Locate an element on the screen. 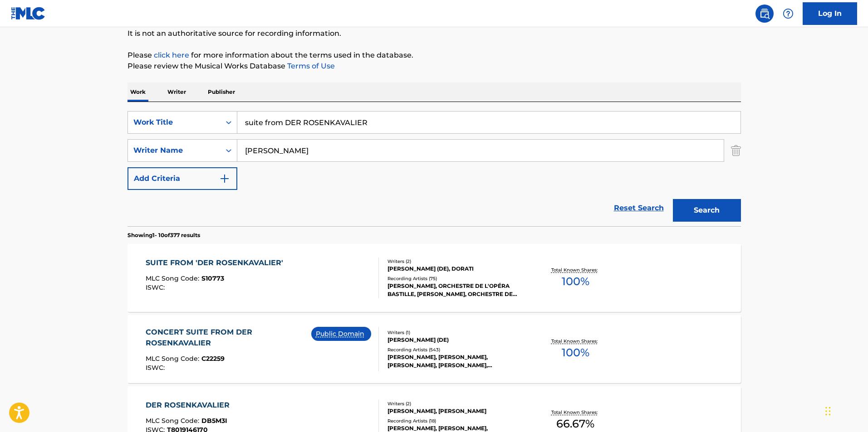 The image size is (868, 432). button: Add Criteria is located at coordinates (183, 179).